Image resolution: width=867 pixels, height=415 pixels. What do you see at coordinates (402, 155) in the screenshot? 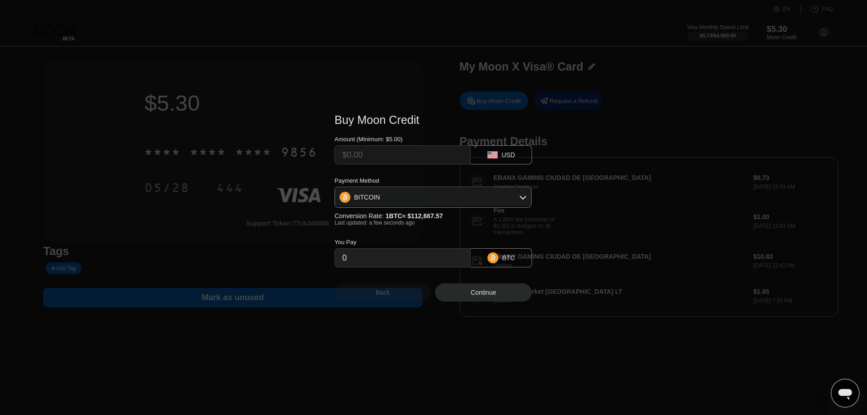
I see `input: $0.00` at bounding box center [402, 155].